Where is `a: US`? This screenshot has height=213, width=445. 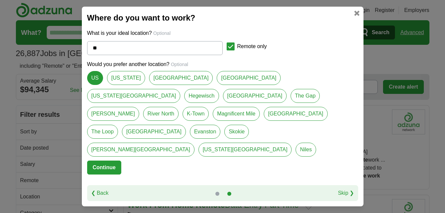
a: US is located at coordinates (95, 78).